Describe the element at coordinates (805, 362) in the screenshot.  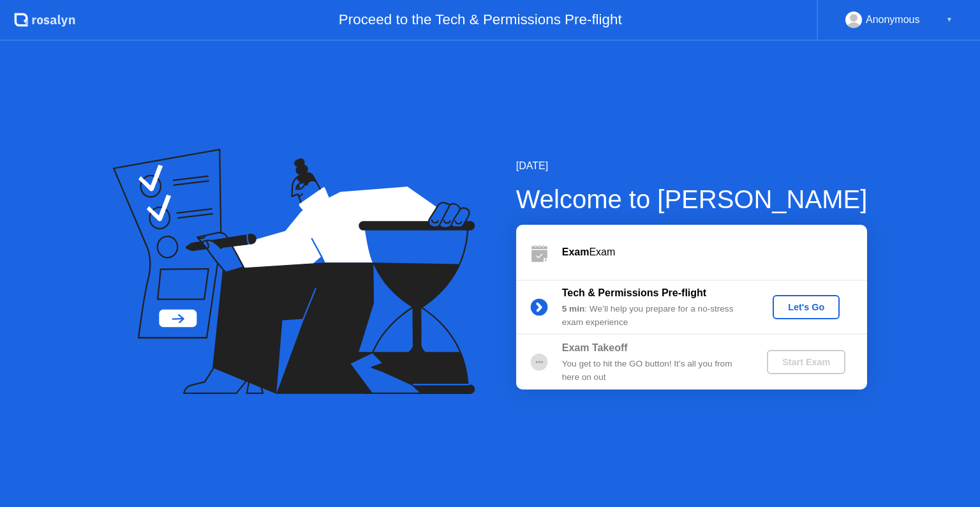
I see `button: Start Exam` at that location.